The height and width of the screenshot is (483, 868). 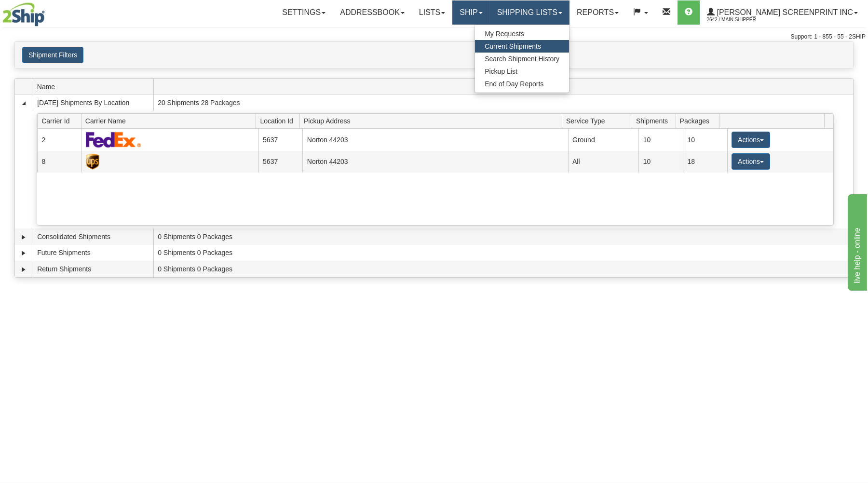 What do you see at coordinates (699, 121) in the screenshot?
I see `span: Packages` at bounding box center [699, 121].